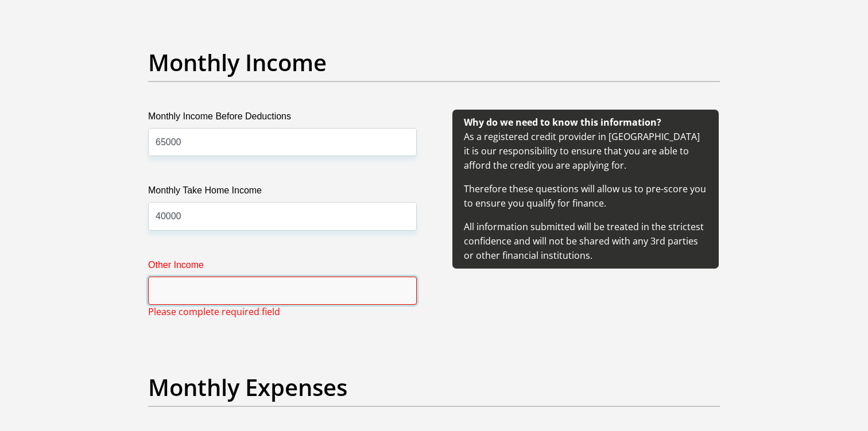 The image size is (868, 431). What do you see at coordinates (283, 119) in the screenshot?
I see `label: Monthly Income Before Deductions` at bounding box center [283, 119].